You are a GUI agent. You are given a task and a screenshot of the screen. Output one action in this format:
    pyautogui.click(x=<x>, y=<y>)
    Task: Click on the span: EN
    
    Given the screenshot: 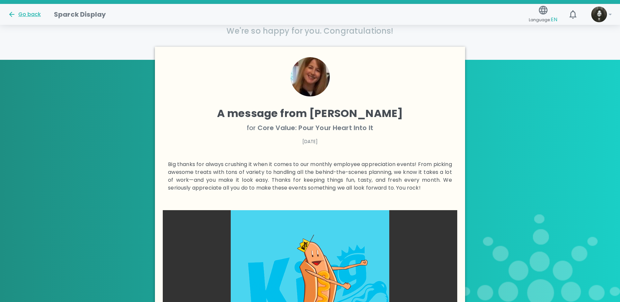 What is the action you would take?
    pyautogui.click(x=554, y=19)
    